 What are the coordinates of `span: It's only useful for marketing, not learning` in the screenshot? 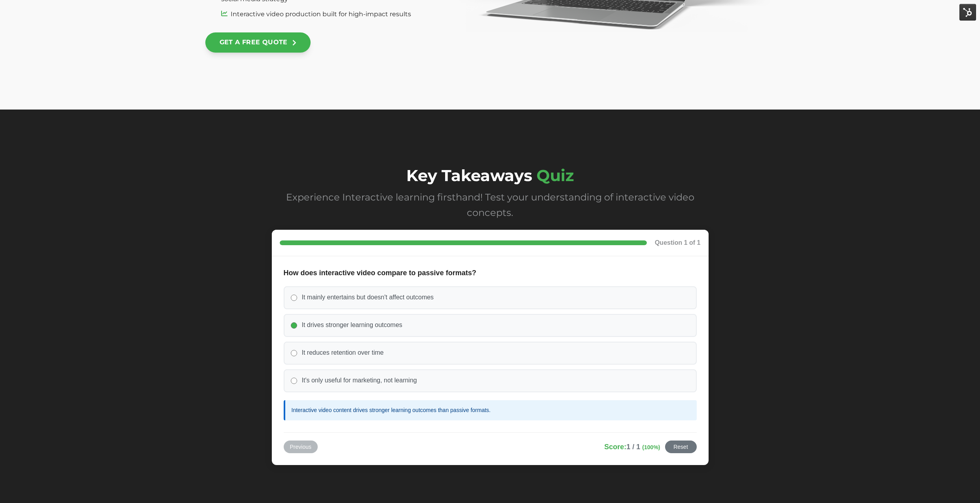 It's located at (359, 381).